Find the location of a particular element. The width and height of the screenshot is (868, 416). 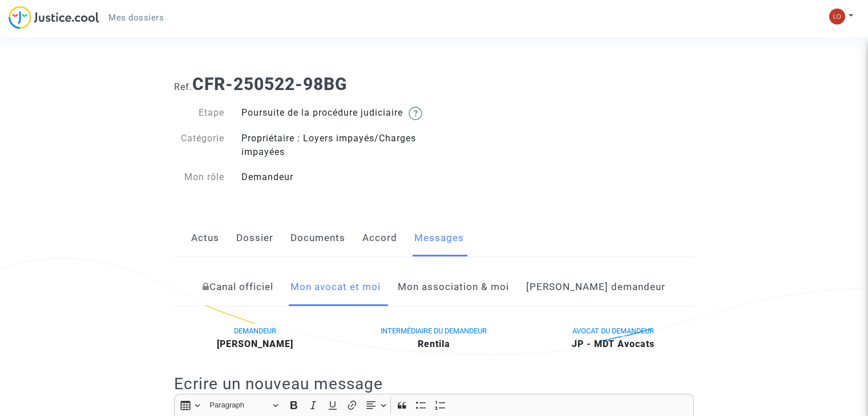

div: Catégorie is located at coordinates (200, 145).